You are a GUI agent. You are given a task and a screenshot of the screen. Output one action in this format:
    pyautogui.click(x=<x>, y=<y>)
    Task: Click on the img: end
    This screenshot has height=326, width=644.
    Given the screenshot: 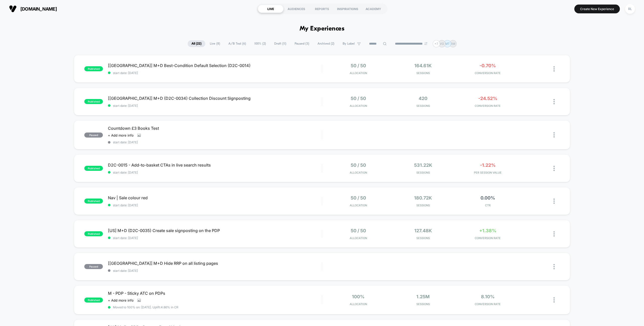 What is the action you would take?
    pyautogui.click(x=426, y=43)
    